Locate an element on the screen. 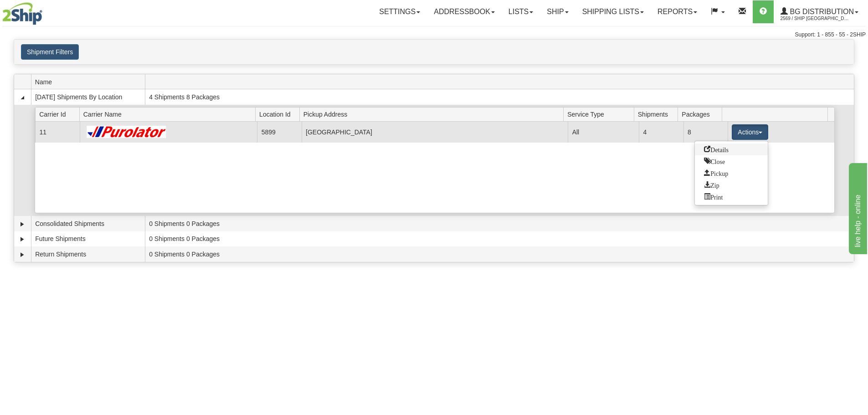 The image size is (868, 415). td: 5899 is located at coordinates (279, 132).